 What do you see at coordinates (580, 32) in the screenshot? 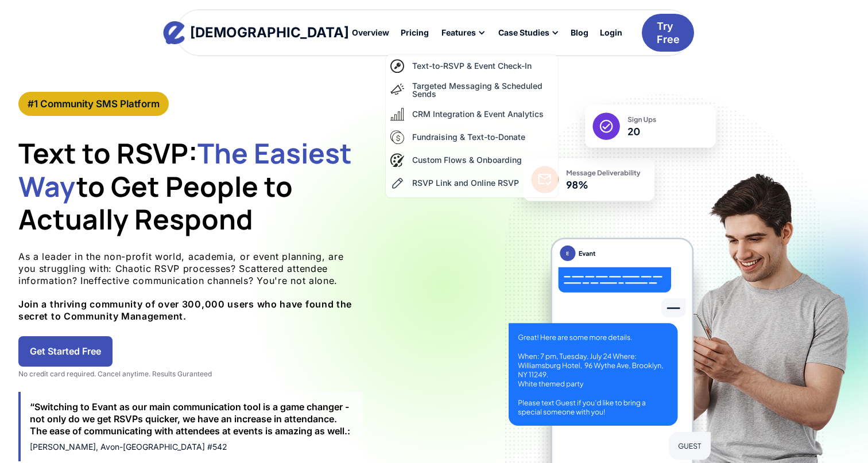
I see `div: Blog` at bounding box center [580, 32].